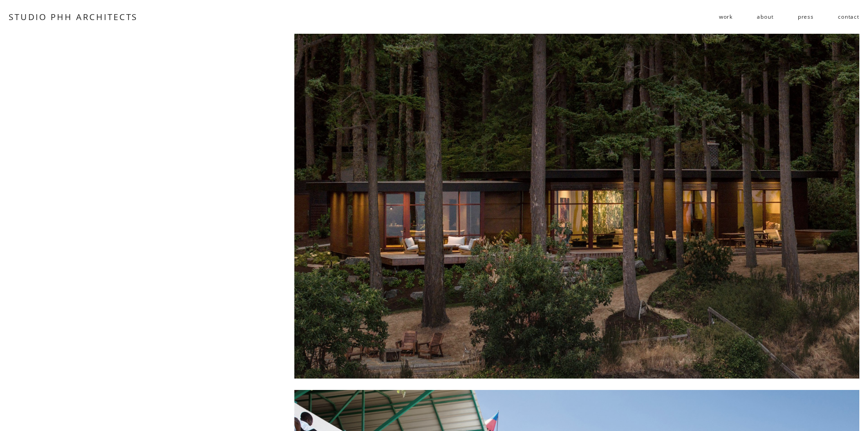 Image resolution: width=868 pixels, height=431 pixels. I want to click on span: work, so click(726, 16).